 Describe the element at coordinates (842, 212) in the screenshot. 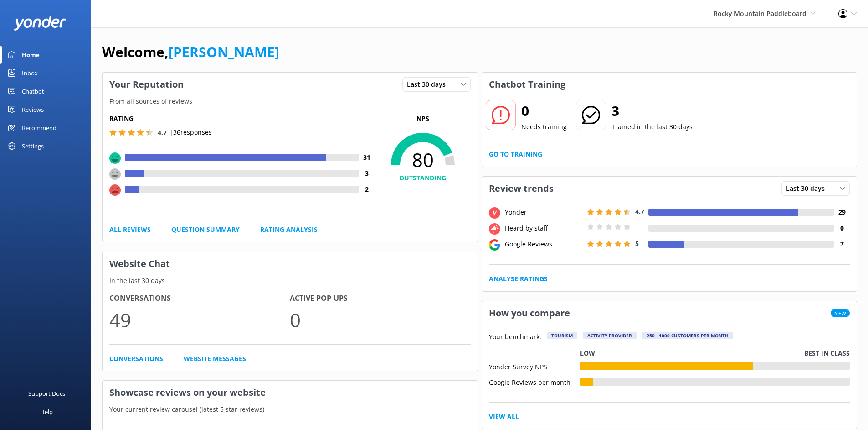

I see `h4: 29` at that location.